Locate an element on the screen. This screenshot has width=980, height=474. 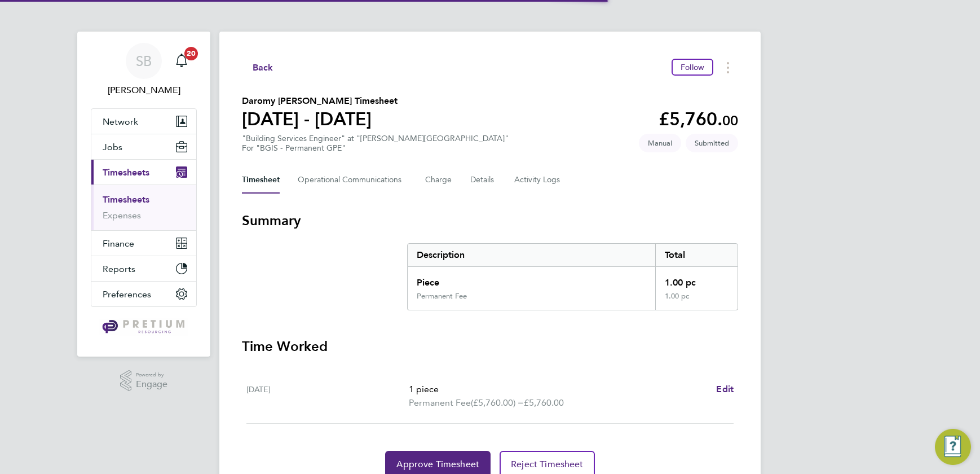
span: SB is located at coordinates (144, 61).